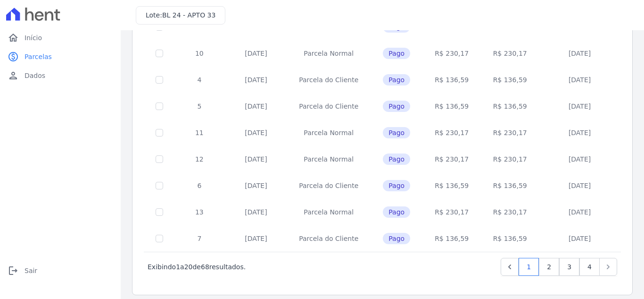 Image resolution: width=644 pixels, height=299 pixels. What do you see at coordinates (35, 75) in the screenshot?
I see `span: Dados` at bounding box center [35, 75].